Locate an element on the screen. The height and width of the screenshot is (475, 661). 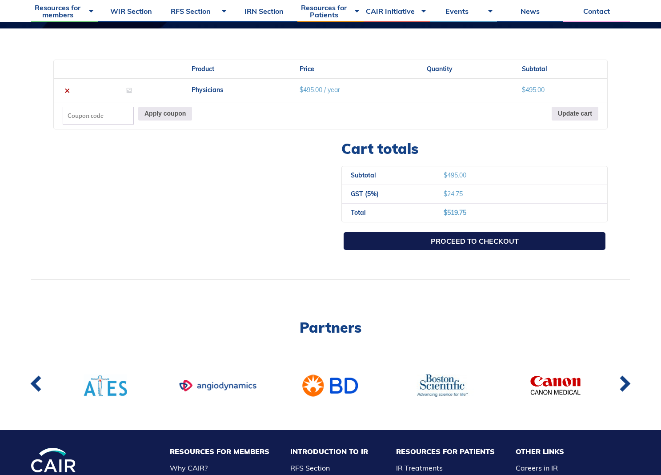
a: Remove this item is located at coordinates (67, 90).